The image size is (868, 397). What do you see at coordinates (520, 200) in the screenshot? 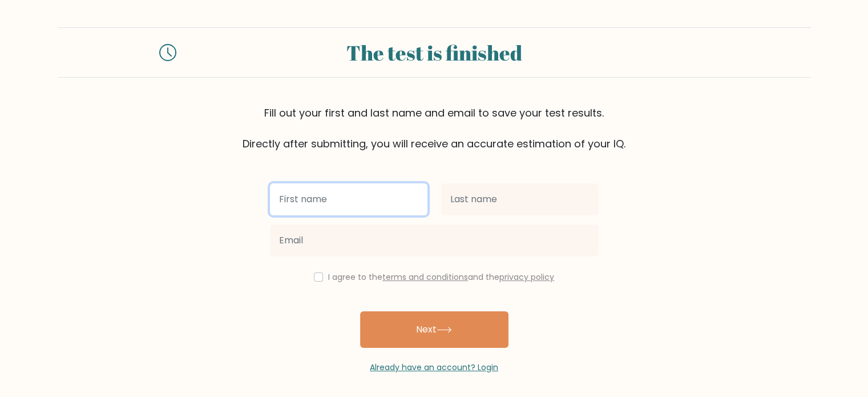
I see `input: Last name` at bounding box center [520, 200].